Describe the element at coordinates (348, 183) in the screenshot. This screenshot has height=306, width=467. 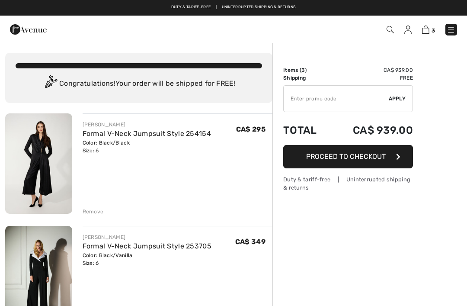
I see `div: Duty & tariff-free | Uninterrupted shipping & returns` at that location.